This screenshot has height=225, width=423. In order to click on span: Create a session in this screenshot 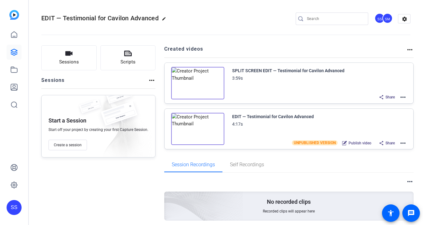, I will do `click(68, 145)`.